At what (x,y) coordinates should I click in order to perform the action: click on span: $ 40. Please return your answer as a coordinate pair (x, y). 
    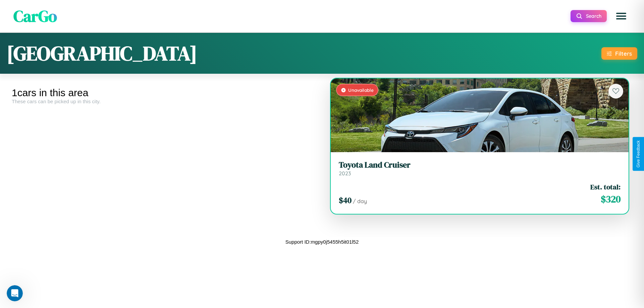
    Looking at the image, I should click on (345, 200).